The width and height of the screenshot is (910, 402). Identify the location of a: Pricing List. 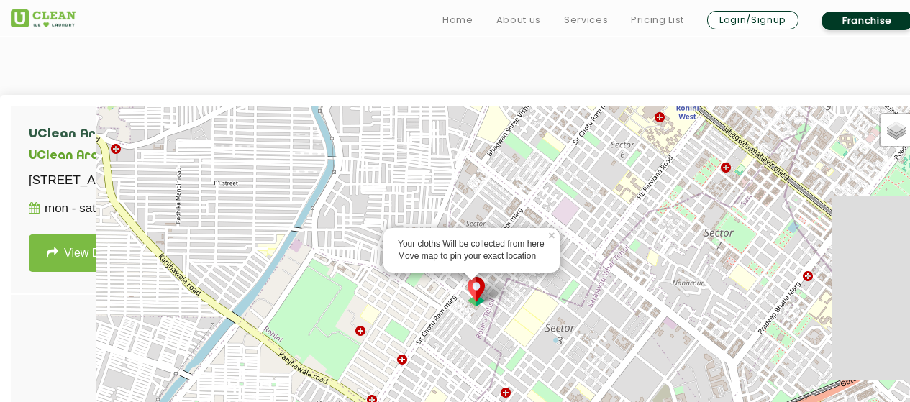
(657, 20).